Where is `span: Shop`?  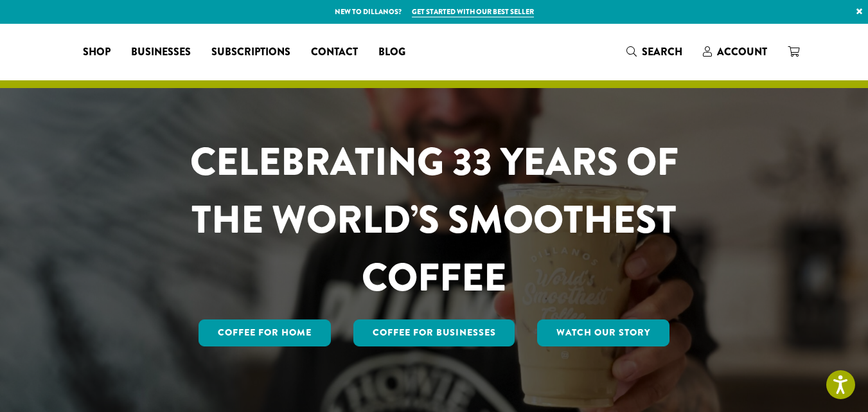
span: Shop is located at coordinates (97, 52).